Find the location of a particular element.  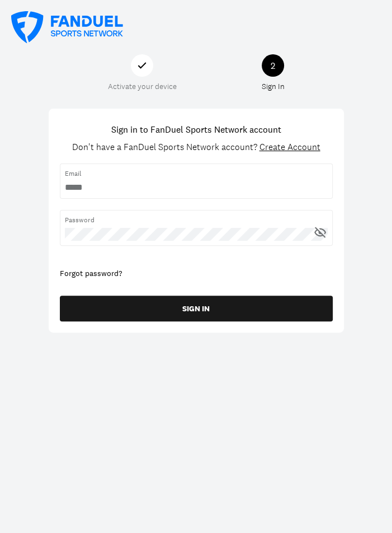

div: Activate your device is located at coordinates (142, 87).